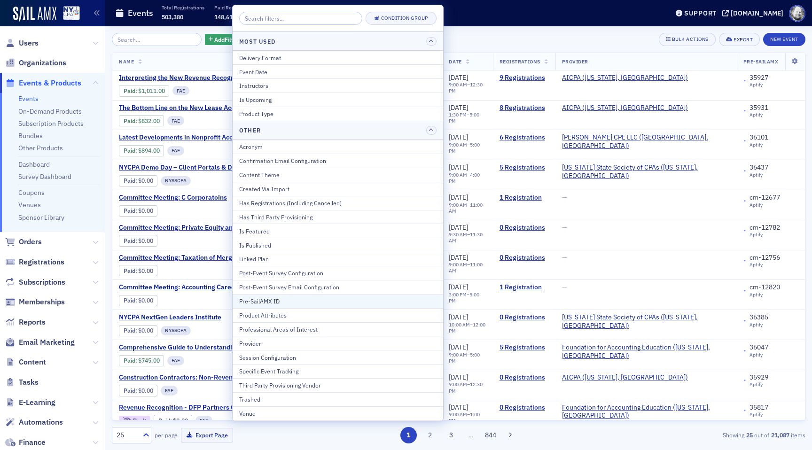 The width and height of the screenshot is (812, 450). Describe the element at coordinates (338, 399) in the screenshot. I see `div: Trashed` at that location.